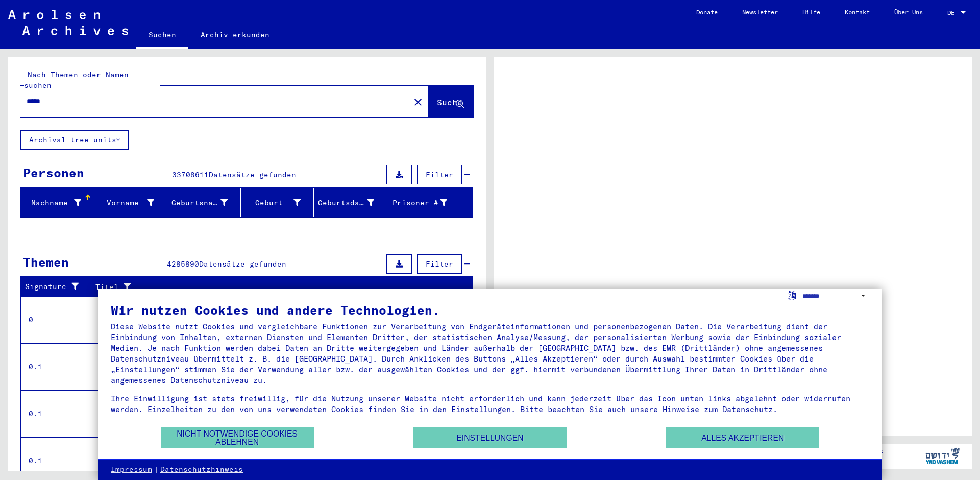  I want to click on img: yv_logo.png, so click(942, 456).